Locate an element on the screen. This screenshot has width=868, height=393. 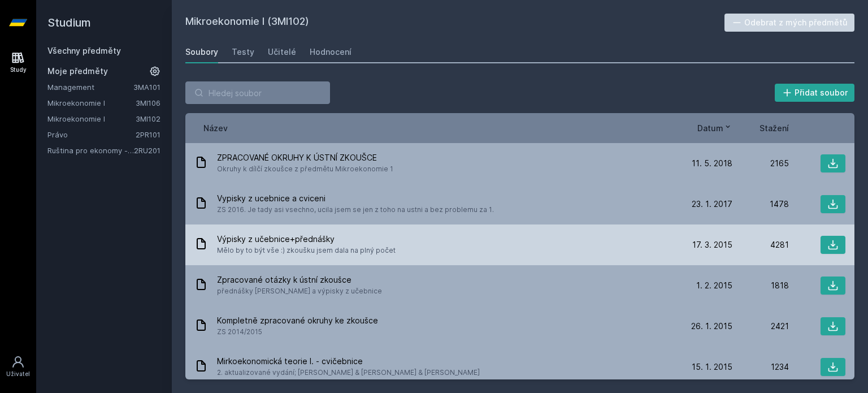
span: Moje předměty is located at coordinates (78, 71).